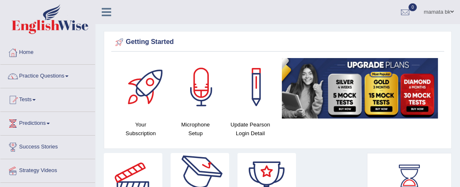 Image resolution: width=460 pixels, height=187 pixels. I want to click on a: Home, so click(48, 51).